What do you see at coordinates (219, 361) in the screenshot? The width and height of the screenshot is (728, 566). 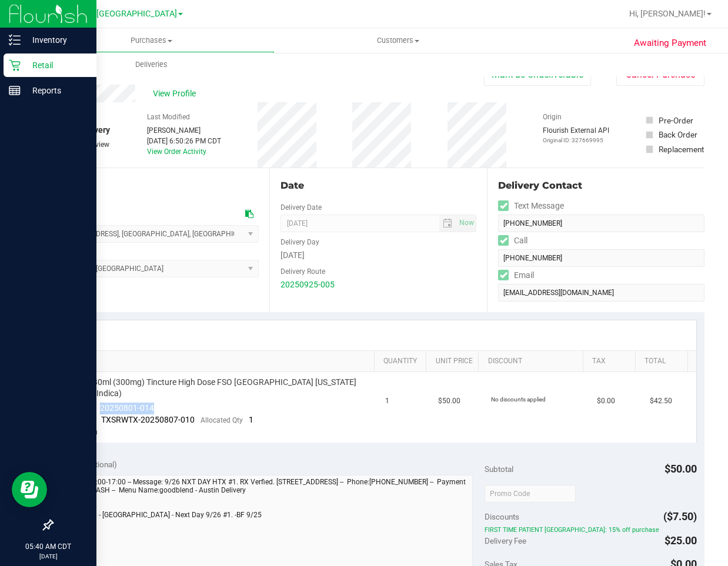 I see `a: SKU` at bounding box center [219, 361].